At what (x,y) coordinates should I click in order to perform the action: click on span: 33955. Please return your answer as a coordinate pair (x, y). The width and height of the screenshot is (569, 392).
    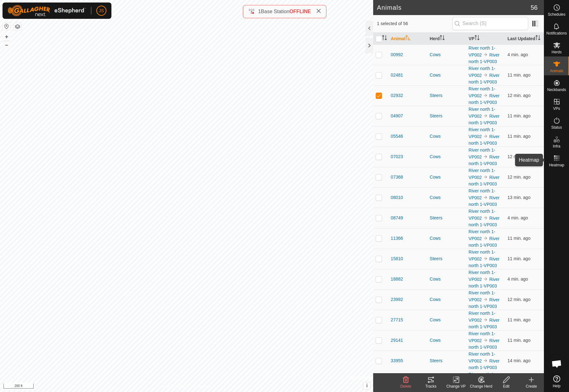
    Looking at the image, I should click on (397, 361).